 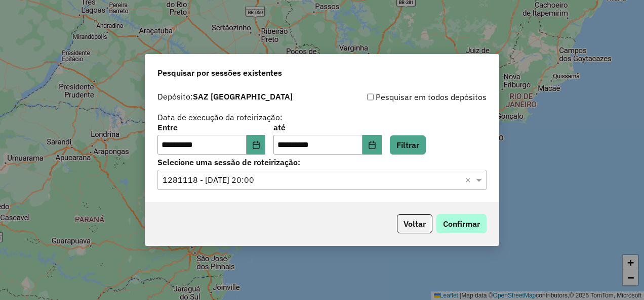 What do you see at coordinates (220, 73) in the screenshot?
I see `span: Pesquisar por sessões existentes` at bounding box center [220, 73].